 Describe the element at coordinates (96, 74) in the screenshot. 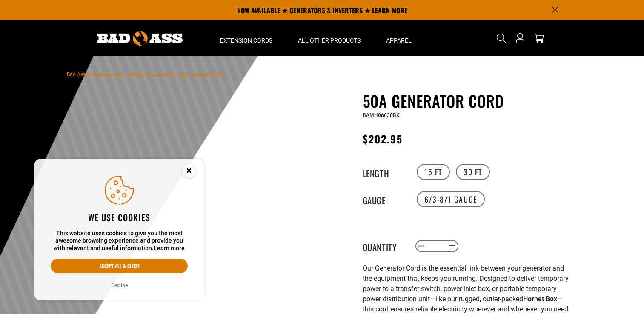

I see `a: Bad Ass Extension Cords` at that location.